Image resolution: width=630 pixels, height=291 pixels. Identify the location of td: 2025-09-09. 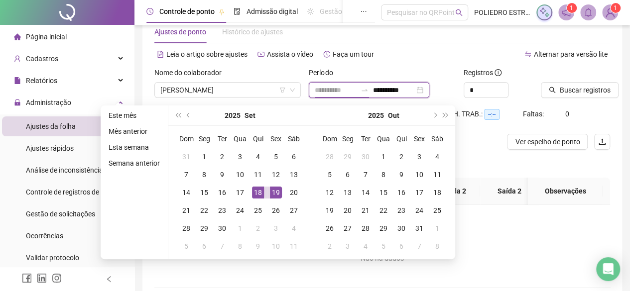
(222, 175).